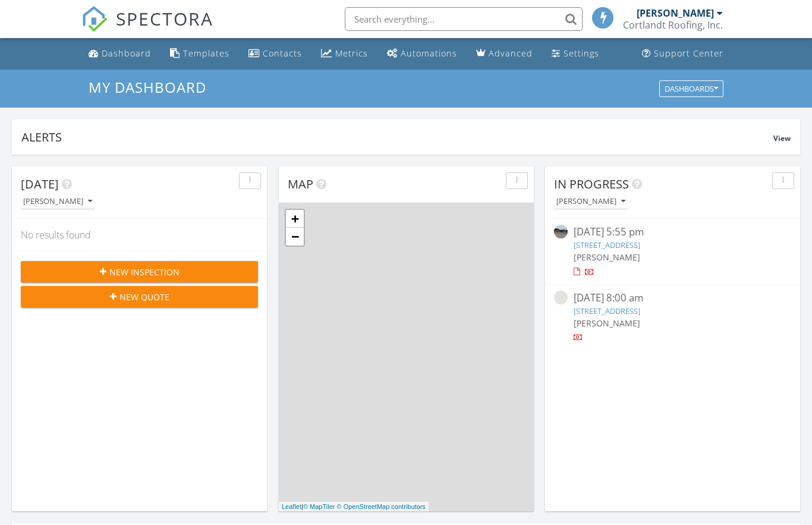 The height and width of the screenshot is (525, 812). I want to click on span: SPECTORA, so click(165, 18).